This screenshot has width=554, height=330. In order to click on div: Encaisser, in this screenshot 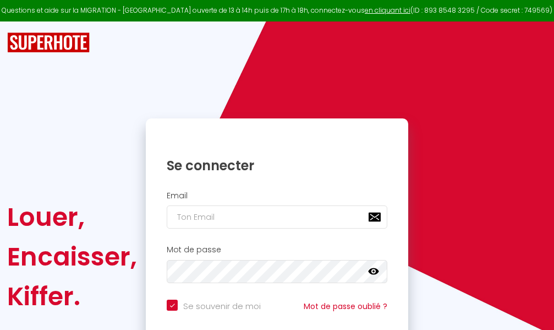, I will do `click(72, 256)`.